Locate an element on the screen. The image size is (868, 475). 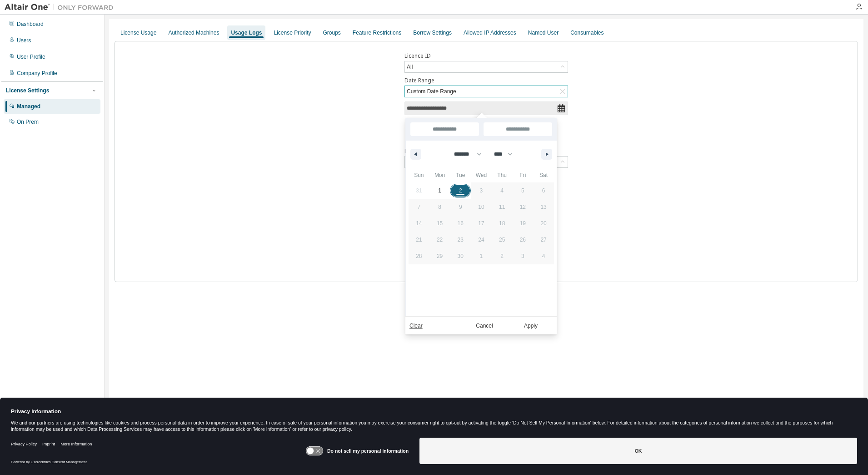
button: 24 is located at coordinates (481, 240).